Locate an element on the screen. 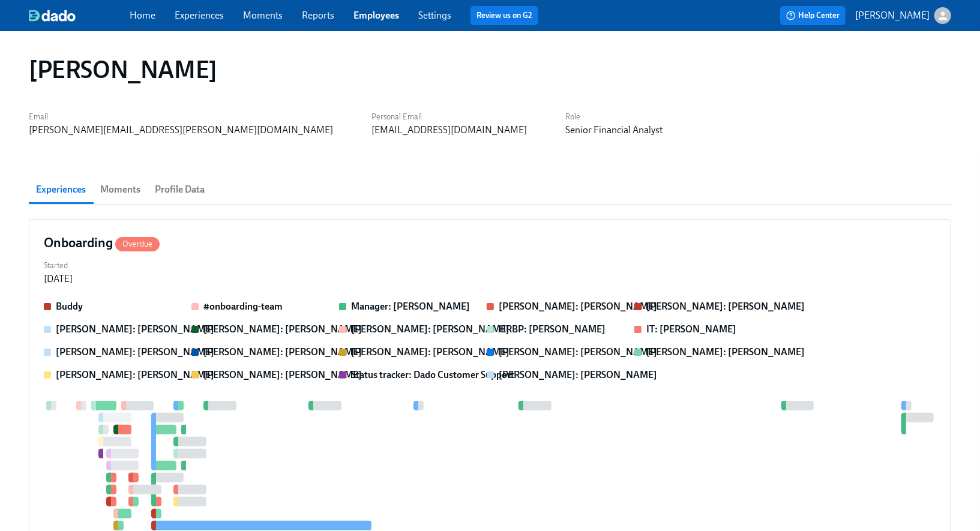 The image size is (980, 531). strong: #onboarding-team is located at coordinates (243, 306).